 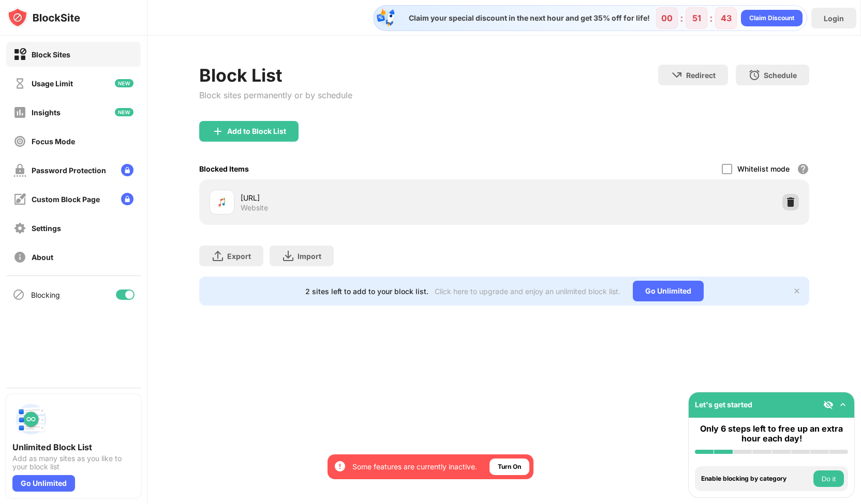 I want to click on div: 00, so click(x=667, y=18).